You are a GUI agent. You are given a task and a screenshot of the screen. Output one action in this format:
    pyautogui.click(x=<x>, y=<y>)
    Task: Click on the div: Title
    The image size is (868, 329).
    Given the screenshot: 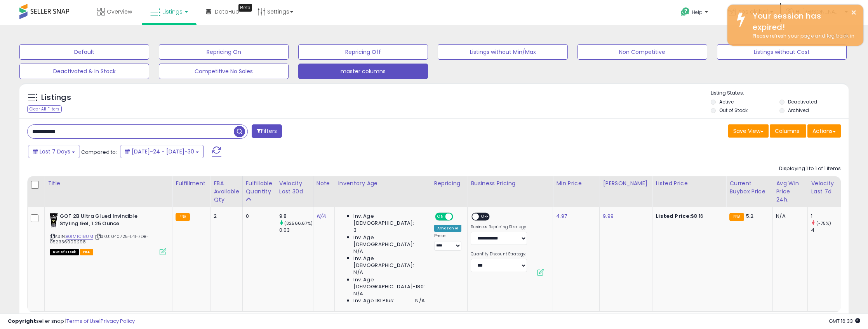 What is the action you would take?
    pyautogui.click(x=109, y=184)
    